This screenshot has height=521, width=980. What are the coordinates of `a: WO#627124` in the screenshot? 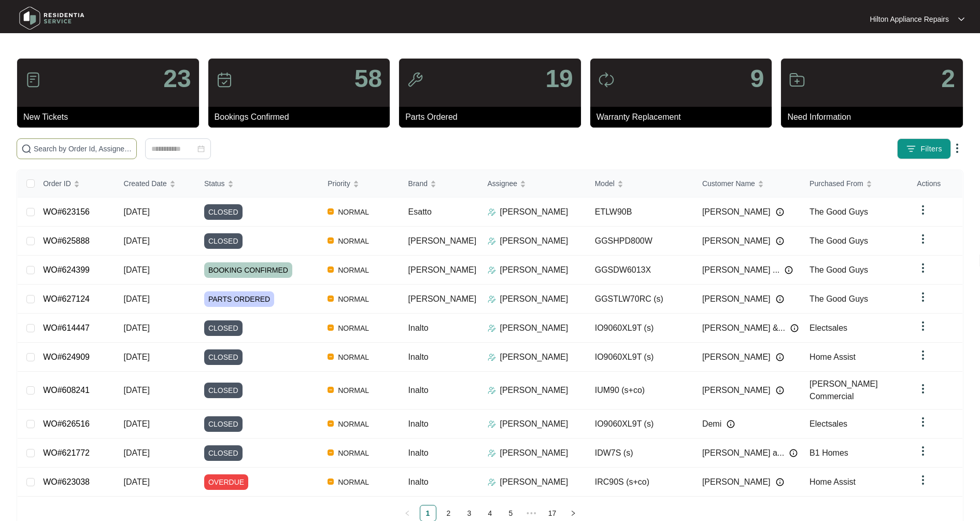 It's located at (67, 298).